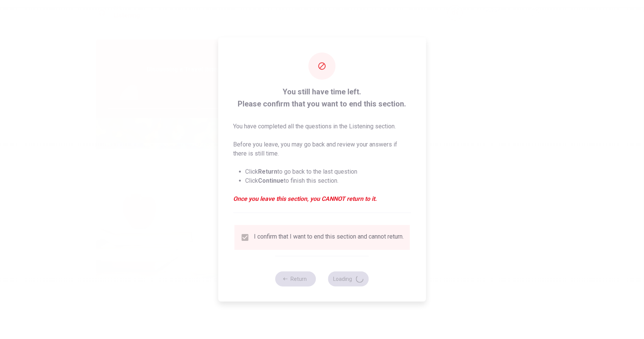 The image size is (644, 339). What do you see at coordinates (267, 171) in the screenshot?
I see `strong: Return` at bounding box center [267, 171].